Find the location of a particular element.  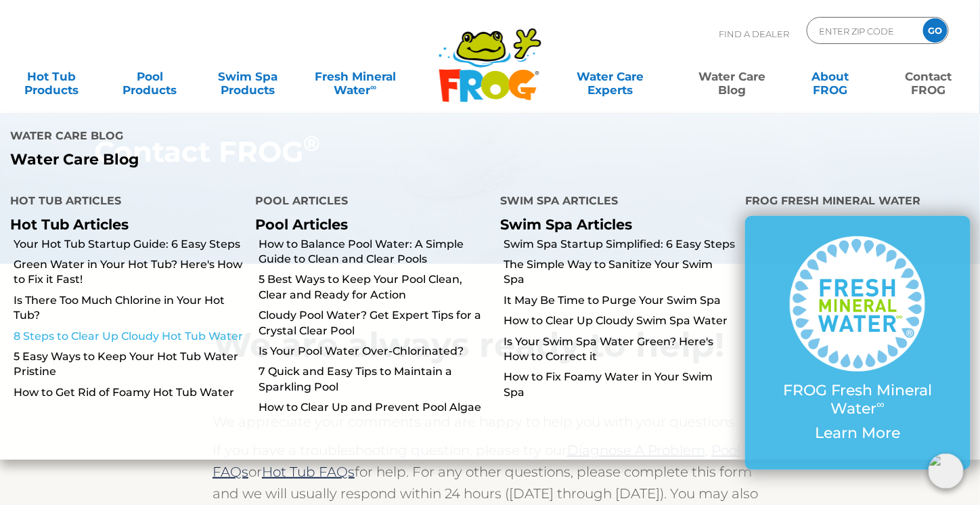

h4: Water Care Blog is located at coordinates (245, 138).